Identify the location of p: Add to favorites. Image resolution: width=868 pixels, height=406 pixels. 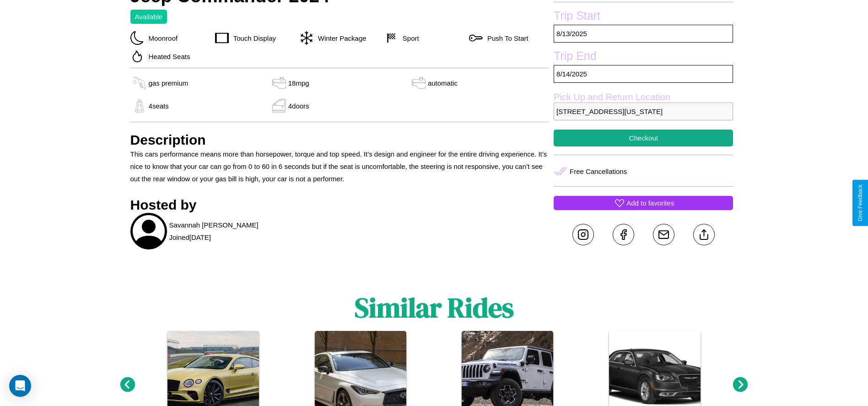
(650, 203).